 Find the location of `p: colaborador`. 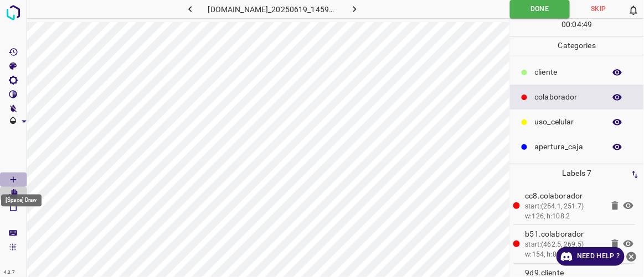

p: colaborador is located at coordinates (567, 97).